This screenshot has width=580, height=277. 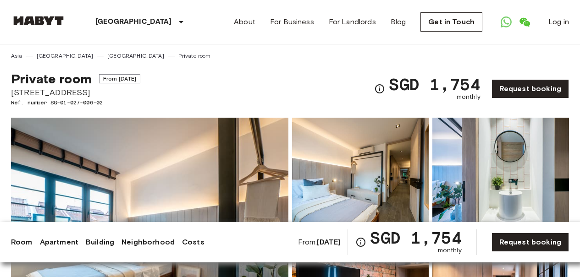 What do you see at coordinates (292, 22) in the screenshot?
I see `a: For Business` at bounding box center [292, 22].